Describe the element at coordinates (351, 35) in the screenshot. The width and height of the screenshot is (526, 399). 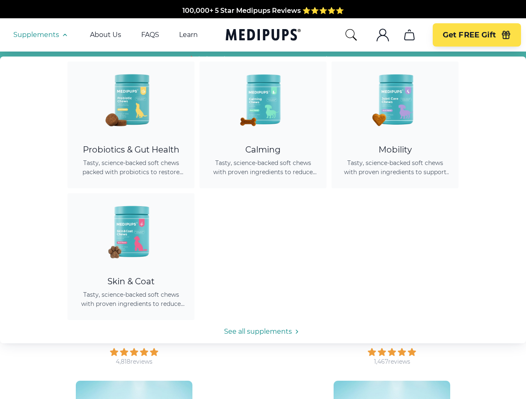
I see `button: search` at that location.